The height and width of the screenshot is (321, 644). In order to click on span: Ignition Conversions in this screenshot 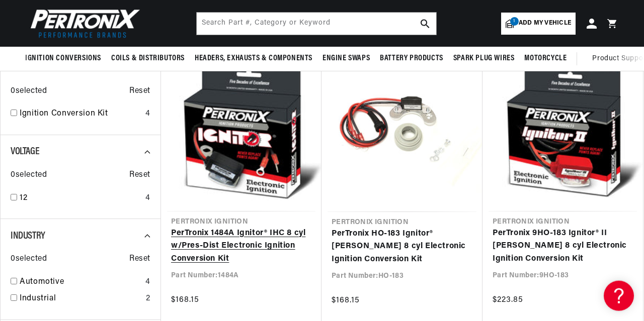, I will do `click(63, 59)`.